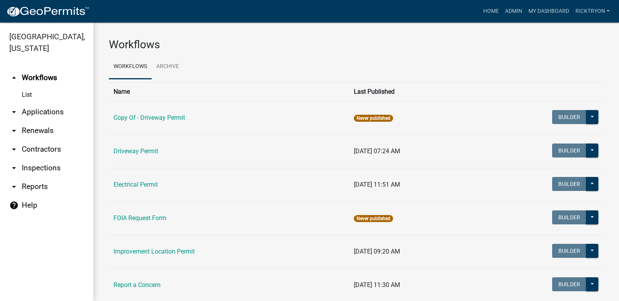 The height and width of the screenshot is (301, 619). Describe the element at coordinates (356, 45) in the screenshot. I see `h3: Workflows` at that location.